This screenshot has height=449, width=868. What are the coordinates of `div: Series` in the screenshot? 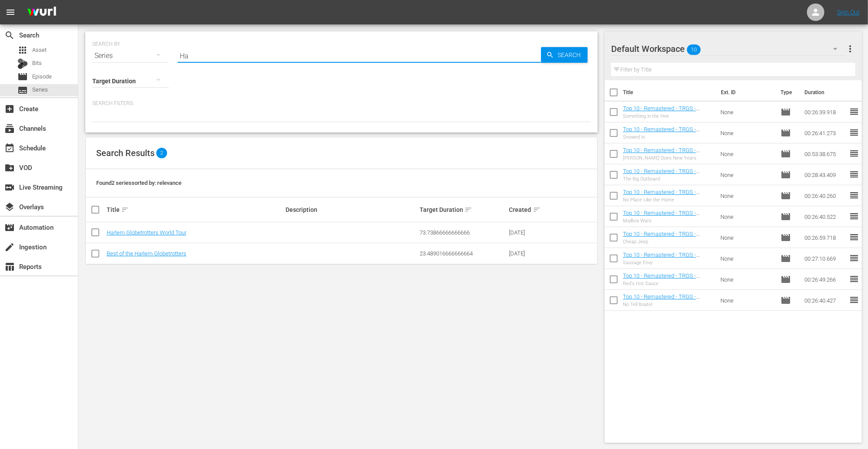 It's located at (131, 56).